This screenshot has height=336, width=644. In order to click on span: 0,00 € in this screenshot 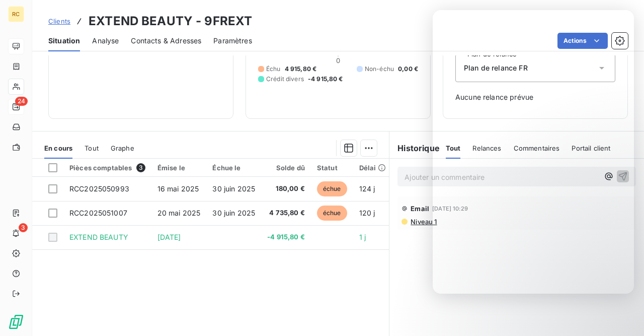, I will do `click(408, 69)`.